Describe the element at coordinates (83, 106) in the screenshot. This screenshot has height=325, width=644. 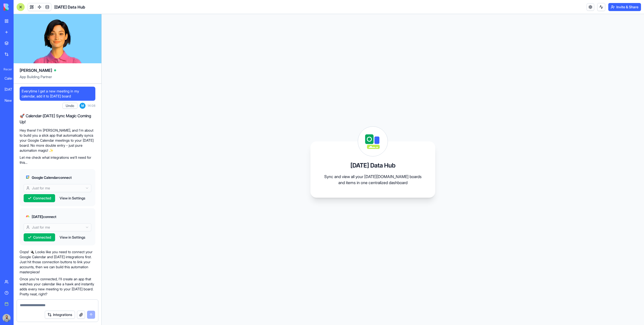
I see `span: M` at that location.